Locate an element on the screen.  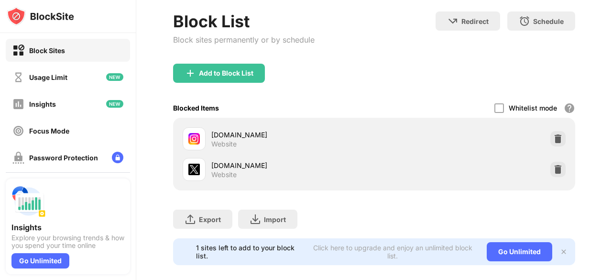
img: x-button.svg is located at coordinates (564, 252).